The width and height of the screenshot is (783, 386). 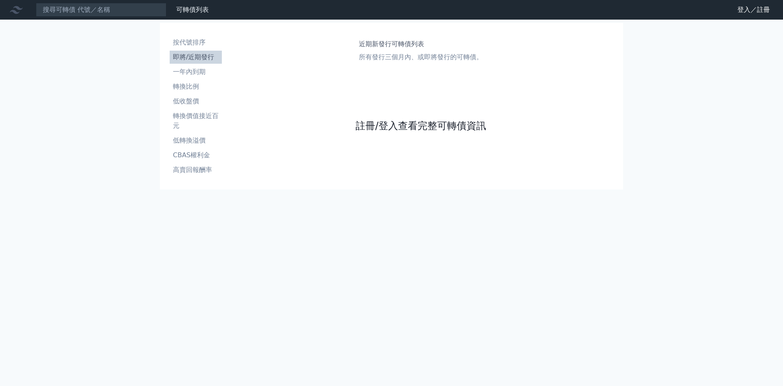 What do you see at coordinates (421, 44) in the screenshot?
I see `h1: 近期新發行可轉債列表` at bounding box center [421, 44].